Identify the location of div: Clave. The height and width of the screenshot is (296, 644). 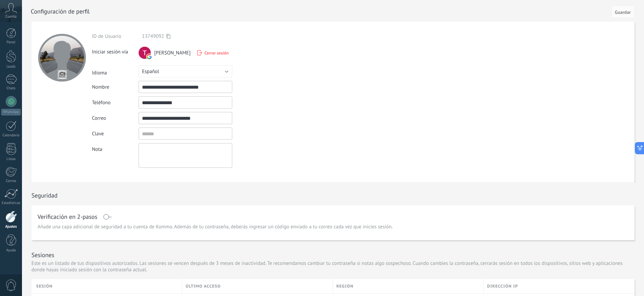
(115, 133).